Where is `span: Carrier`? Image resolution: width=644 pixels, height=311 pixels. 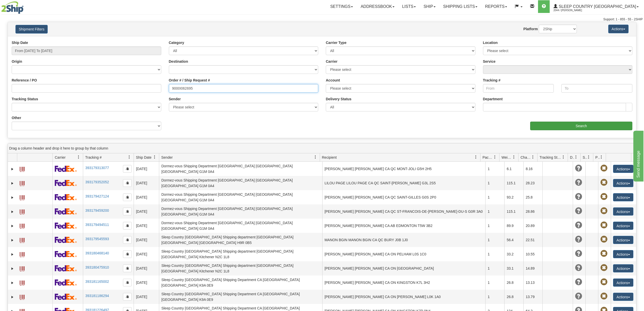 span: Carrier is located at coordinates (60, 157).